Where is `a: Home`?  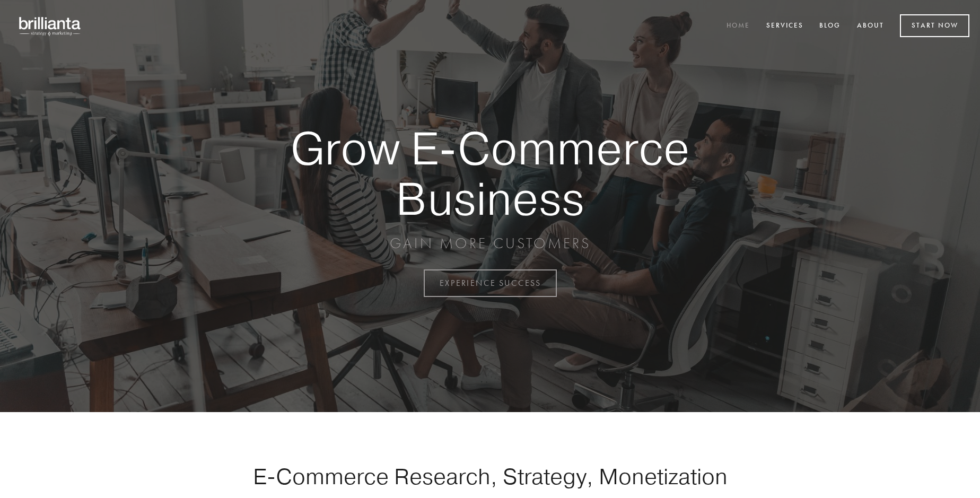 a: Home is located at coordinates (738, 26).